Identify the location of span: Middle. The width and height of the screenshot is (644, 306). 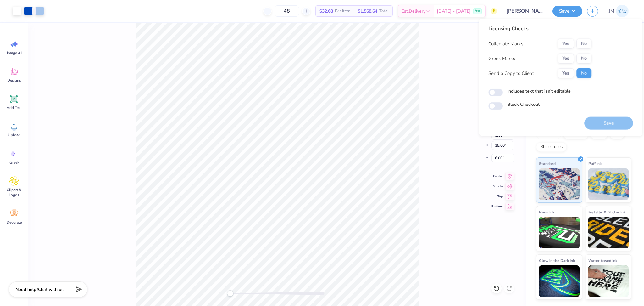
(497, 186).